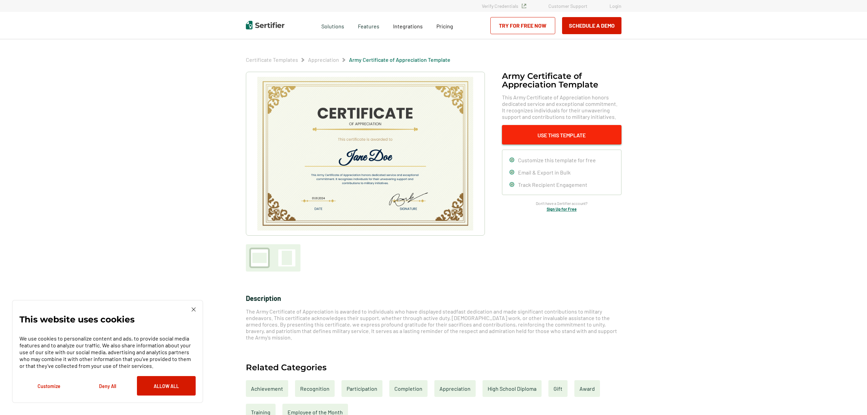 The image size is (867, 415). I want to click on button: Use This Template, so click(562, 134).